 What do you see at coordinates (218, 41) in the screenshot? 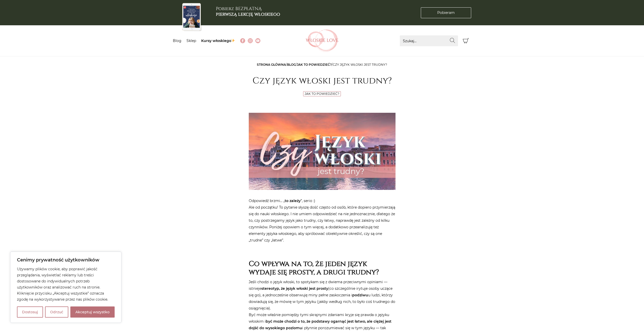
I see `a: Kursy włoskiego` at bounding box center [218, 41].